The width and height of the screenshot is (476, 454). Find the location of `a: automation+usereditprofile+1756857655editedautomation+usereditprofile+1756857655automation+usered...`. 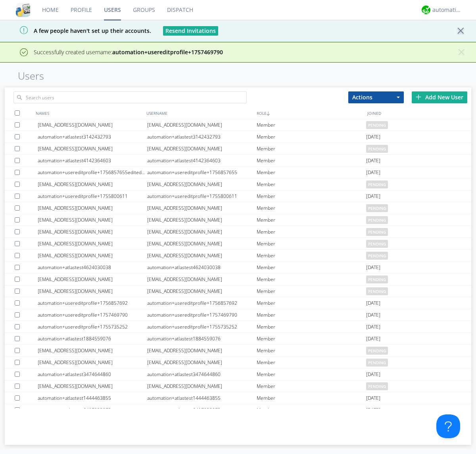

a: automation+usereditprofile+1756857655editedautomation+usereditprofile+1756857655automation+usered... is located at coordinates (238, 173).